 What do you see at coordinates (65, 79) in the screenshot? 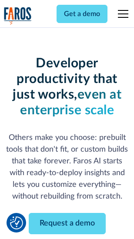
I see `strong: Developer productivity that just works,` at bounding box center [65, 79].